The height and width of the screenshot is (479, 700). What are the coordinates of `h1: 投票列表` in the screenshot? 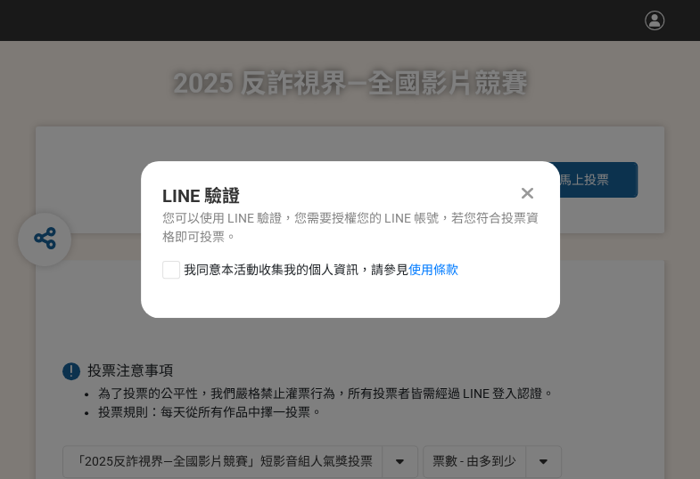 It's located at (349, 307).